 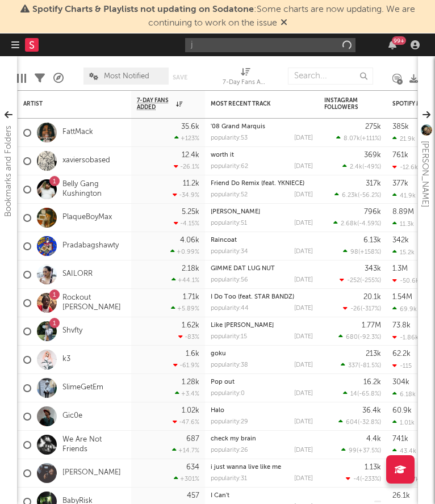 I want to click on span: 14, so click(x=354, y=394).